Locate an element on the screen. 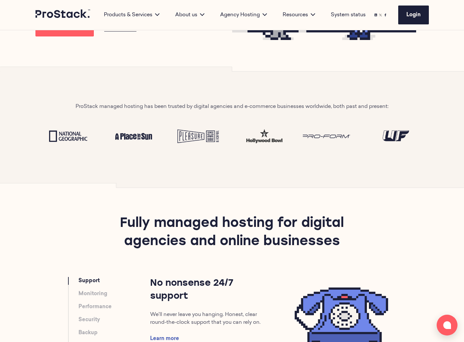  p: No nonsense 24/7 support is located at coordinates (212, 290).